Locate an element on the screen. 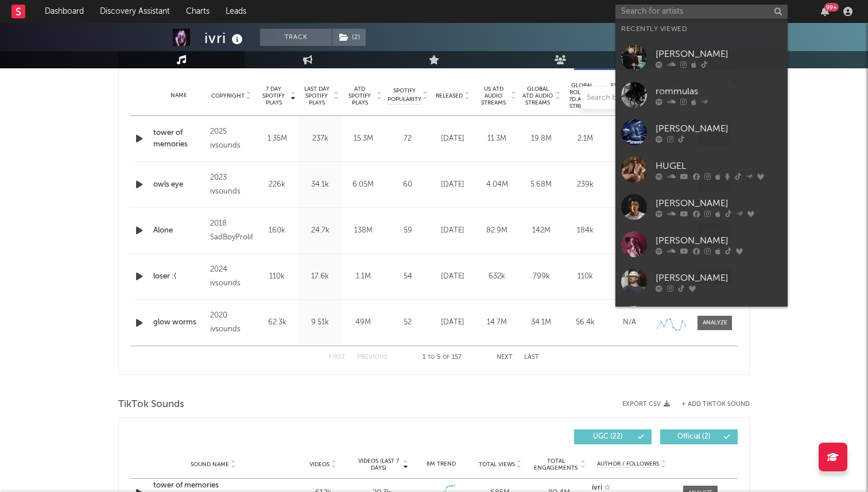  div: 15.3M is located at coordinates (363, 139).